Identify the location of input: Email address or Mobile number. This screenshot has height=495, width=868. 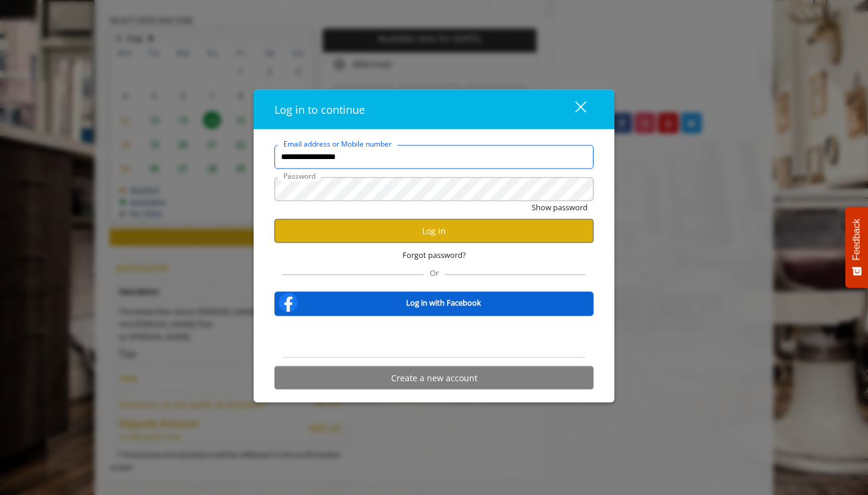
(434, 157).